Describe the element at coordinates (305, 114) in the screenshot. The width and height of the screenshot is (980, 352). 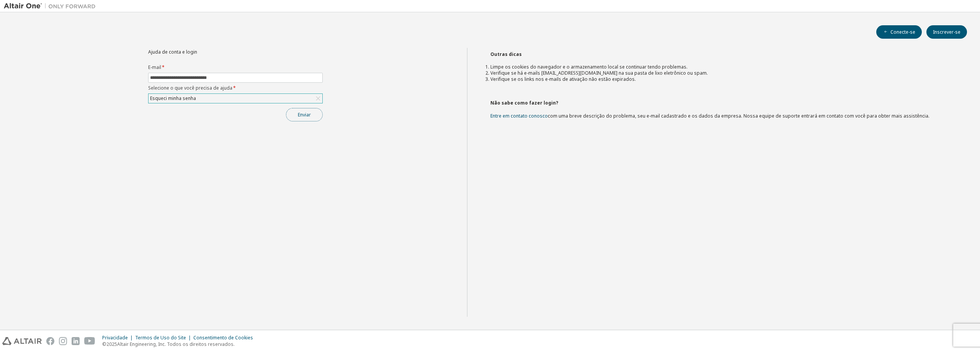
I see `font: Enviar` at that location.